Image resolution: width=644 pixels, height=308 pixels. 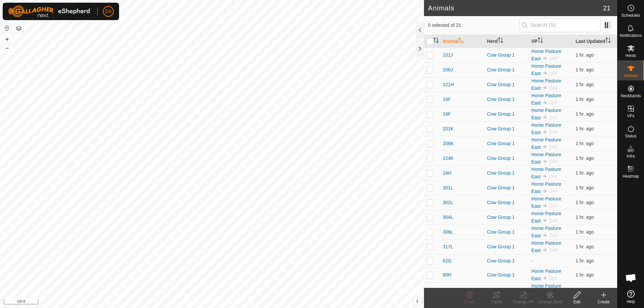 I want to click on span: 224K, so click(x=448, y=158).